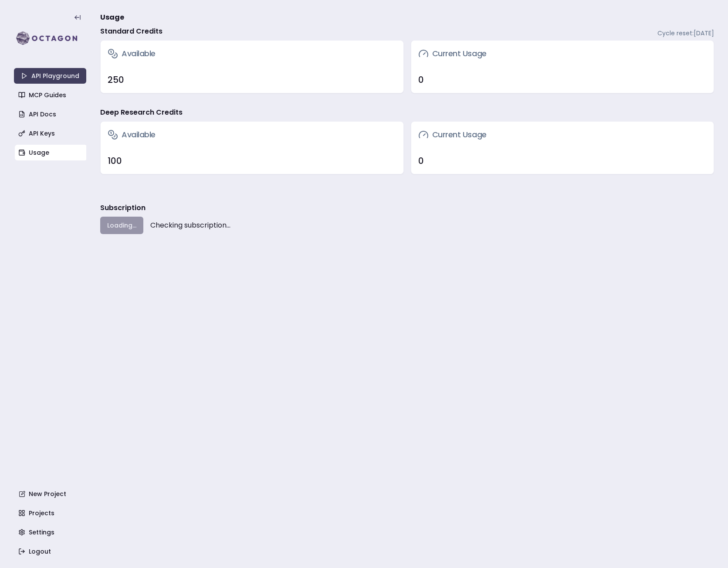  What do you see at coordinates (51, 551) in the screenshot?
I see `a: Logout` at bounding box center [51, 551].